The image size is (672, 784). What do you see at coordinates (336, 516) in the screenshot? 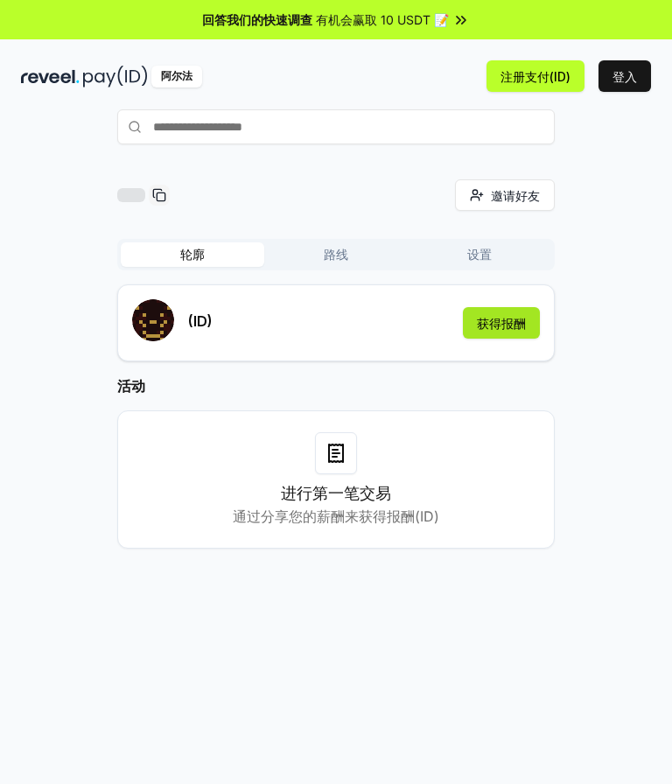
I see `p: 通过分享您的薪酬来获得报酬(ID)` at bounding box center [336, 516].